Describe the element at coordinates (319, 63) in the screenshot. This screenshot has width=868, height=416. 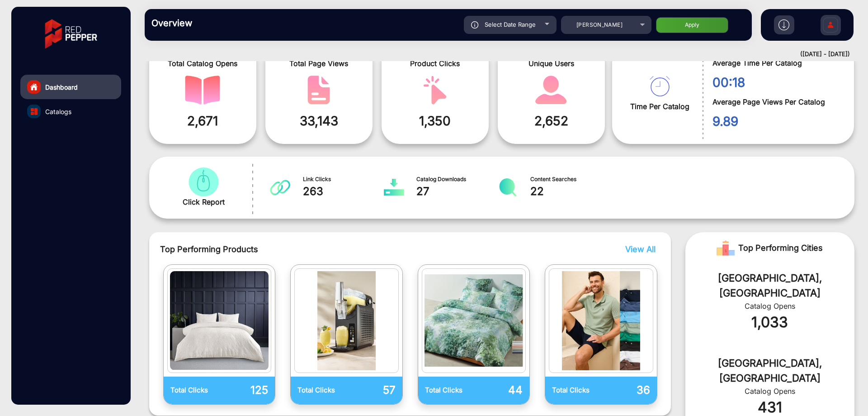
I see `span: Total Page Views` at that location.